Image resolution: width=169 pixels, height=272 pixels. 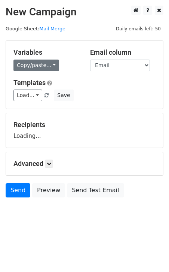 What do you see at coordinates (28, 95) in the screenshot?
I see `a: Load...` at bounding box center [28, 95].